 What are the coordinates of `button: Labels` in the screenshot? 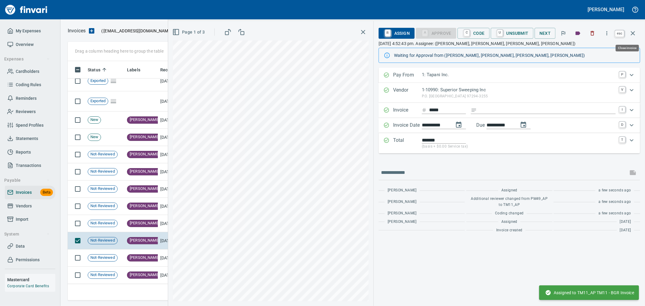 It's located at (578, 33).